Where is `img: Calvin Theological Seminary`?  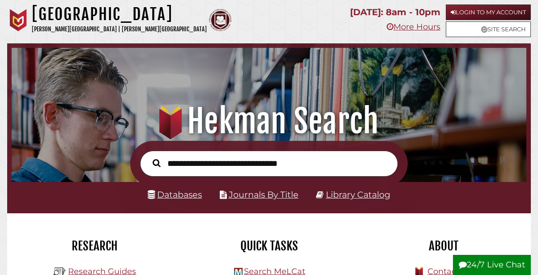 img: Calvin Theological Seminary is located at coordinates (220, 20).